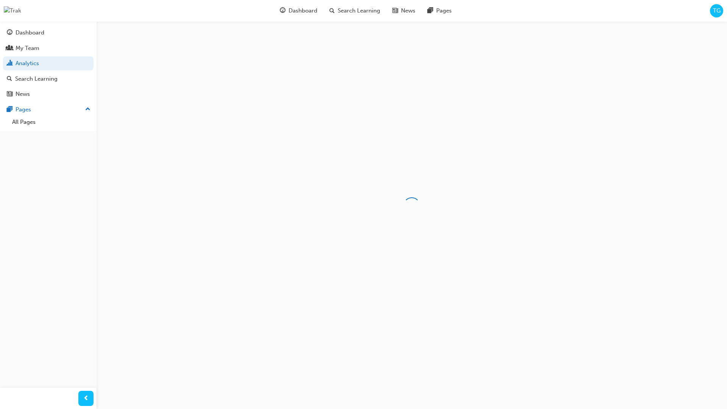 The height and width of the screenshot is (409, 727). What do you see at coordinates (23, 109) in the screenshot?
I see `div: Pages` at bounding box center [23, 109].